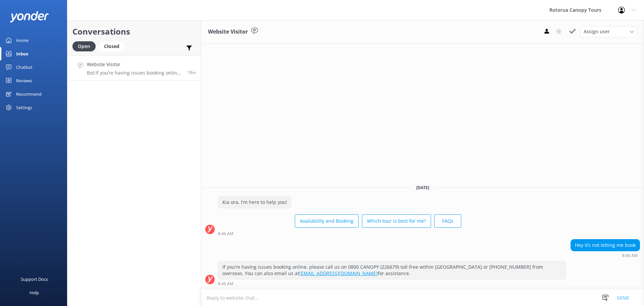  Describe the element at coordinates (605, 245) in the screenshot. I see `div: Hey it’s not letting me book` at that location.